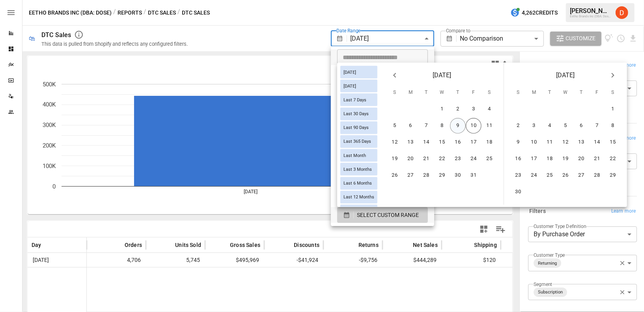 The image size is (644, 312). What do you see at coordinates (395, 75) in the screenshot?
I see `button: Previous month` at bounding box center [395, 75].